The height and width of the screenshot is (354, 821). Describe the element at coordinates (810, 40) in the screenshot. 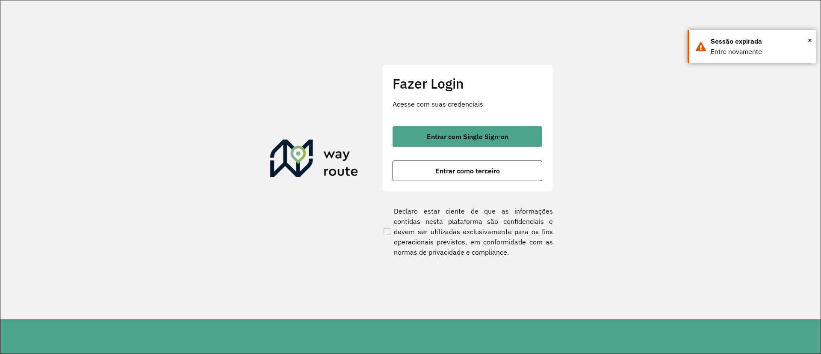

I see `button: Close` at that location.